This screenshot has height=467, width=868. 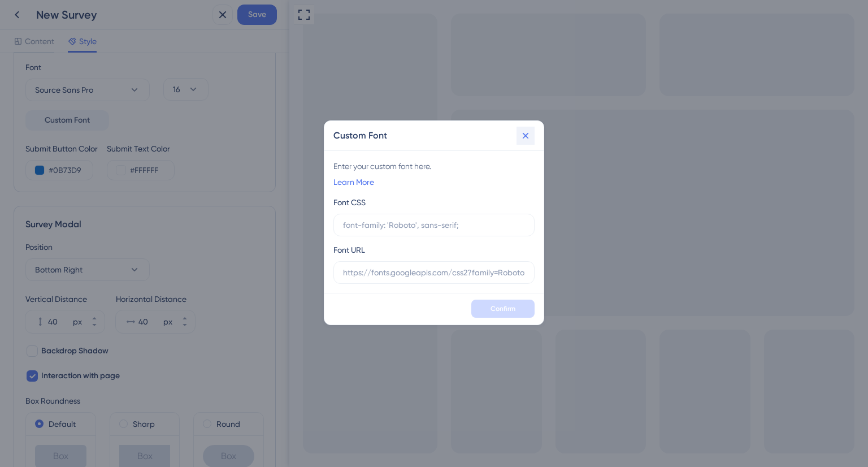 I want to click on div: Close survey, so click(x=192, y=16).